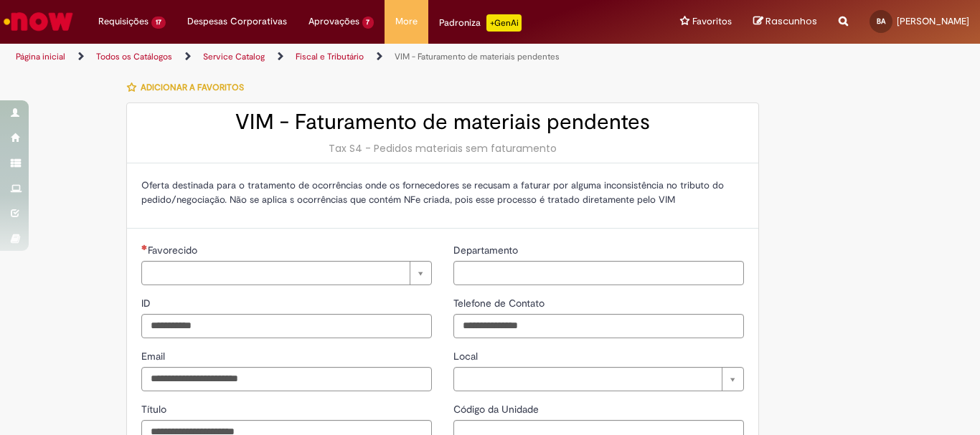  Describe the element at coordinates (598, 379) in the screenshot. I see `a: Limpar campo Local` at that location.